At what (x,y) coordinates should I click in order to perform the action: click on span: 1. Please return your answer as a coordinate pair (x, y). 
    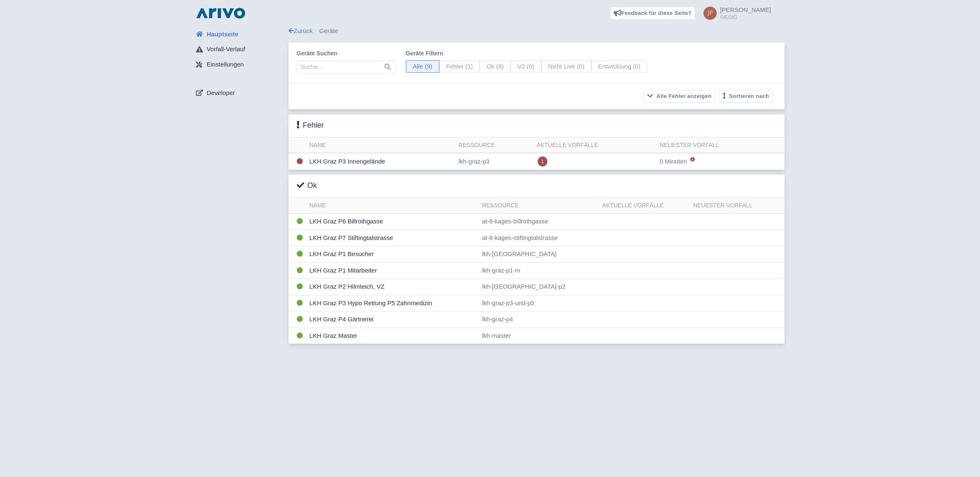
    Looking at the image, I should click on (542, 162).